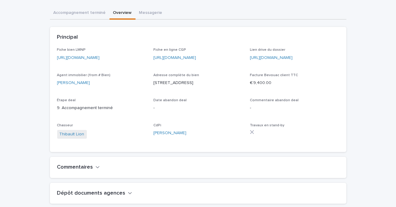 This screenshot has width=396, height=207. I want to click on span: Facture Bevouac client TTC, so click(274, 75).